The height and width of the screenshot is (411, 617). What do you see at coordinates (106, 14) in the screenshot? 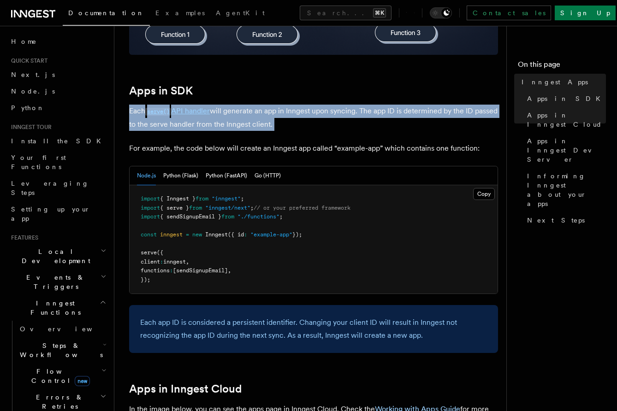
I see `a: Documentation` at bounding box center [106, 14].